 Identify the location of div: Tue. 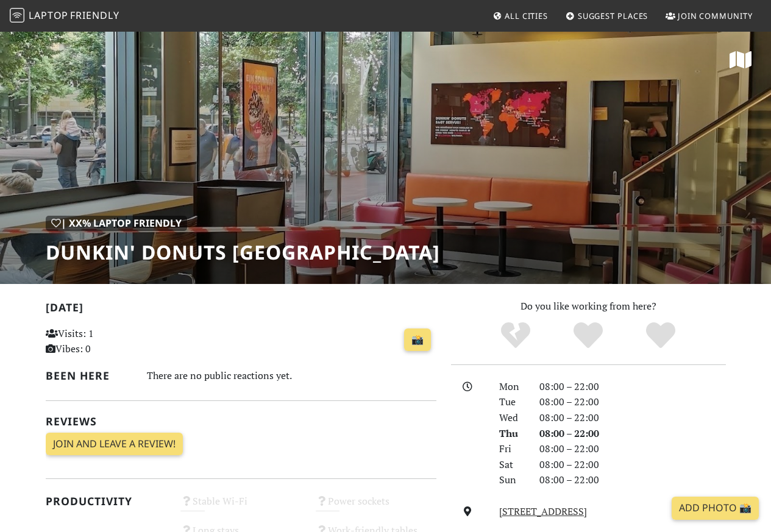
(512, 402).